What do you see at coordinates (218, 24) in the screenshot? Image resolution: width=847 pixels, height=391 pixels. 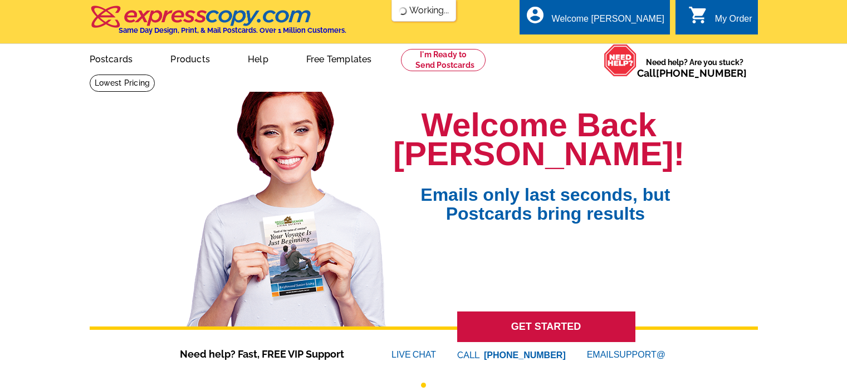 I see `a: Same Day Design, Print, & Mail Postcards. Over 1 Million Customers.` at bounding box center [218, 24].